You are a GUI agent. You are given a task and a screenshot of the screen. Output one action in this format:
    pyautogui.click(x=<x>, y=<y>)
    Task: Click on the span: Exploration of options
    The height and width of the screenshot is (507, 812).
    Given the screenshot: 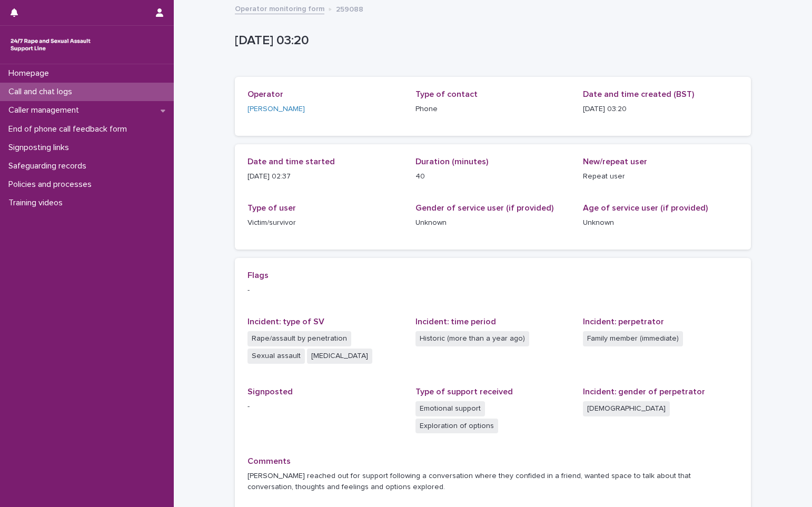 What is the action you would take?
    pyautogui.click(x=457, y=426)
    